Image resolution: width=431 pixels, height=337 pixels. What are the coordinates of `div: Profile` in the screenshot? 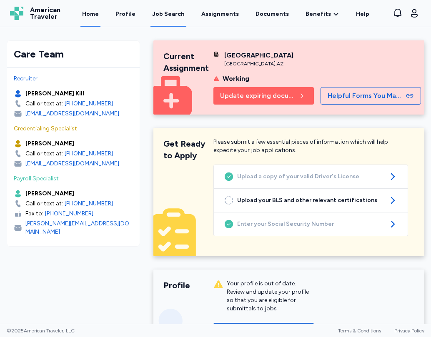 It's located at (188, 286).